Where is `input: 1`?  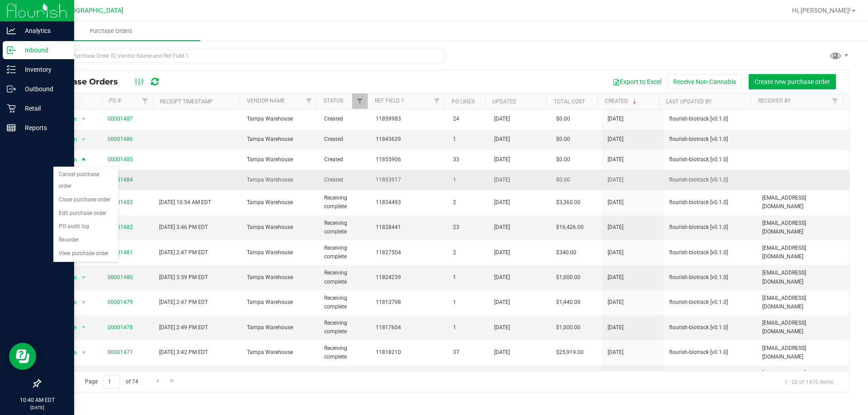 input: 1 is located at coordinates (111, 381).